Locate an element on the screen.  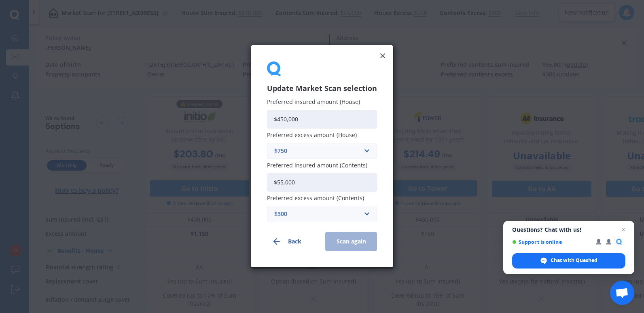
div: $750 is located at coordinates (317, 150).